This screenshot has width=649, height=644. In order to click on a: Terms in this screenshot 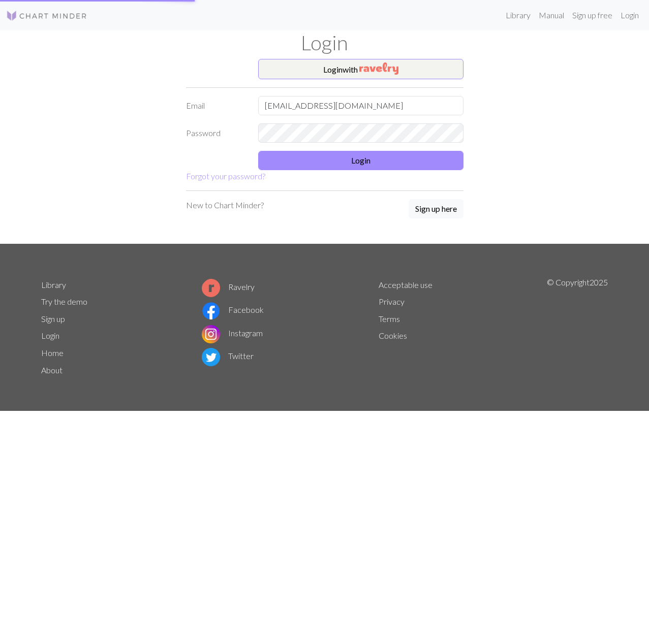, I will do `click(389, 318)`.